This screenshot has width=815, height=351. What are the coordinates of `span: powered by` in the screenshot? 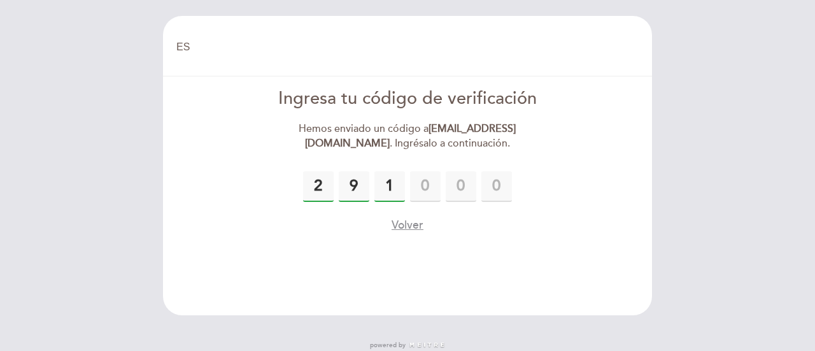 It's located at (388, 345).